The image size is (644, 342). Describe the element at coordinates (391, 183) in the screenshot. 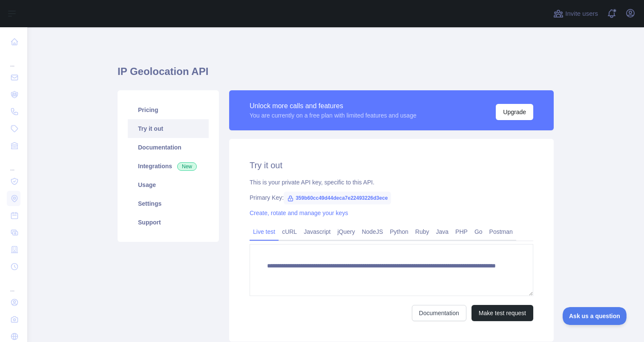

I see `div: This is your private API key, specific to this API.` at that location.